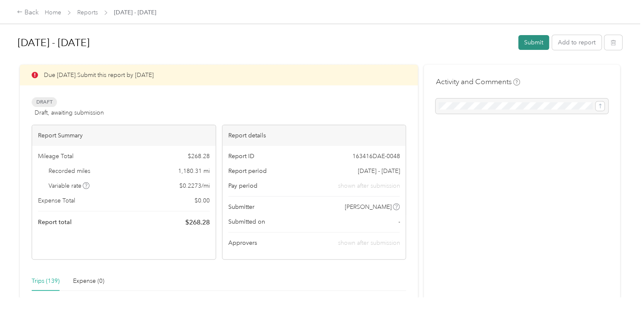 The height and width of the screenshot is (312, 644). Describe the element at coordinates (376, 156) in the screenshot. I see `span: 163416DAE-0048` at that location.